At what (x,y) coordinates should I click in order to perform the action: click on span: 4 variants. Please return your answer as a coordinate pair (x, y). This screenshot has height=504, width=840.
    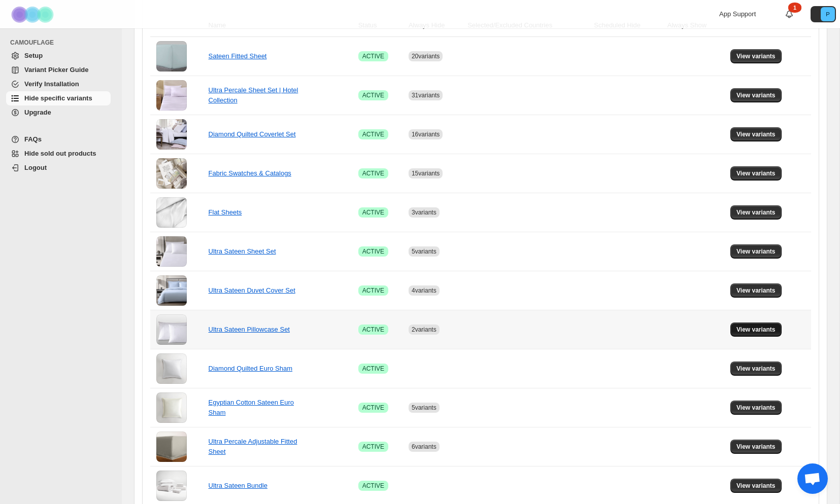
    Looking at the image, I should click on (424, 290).